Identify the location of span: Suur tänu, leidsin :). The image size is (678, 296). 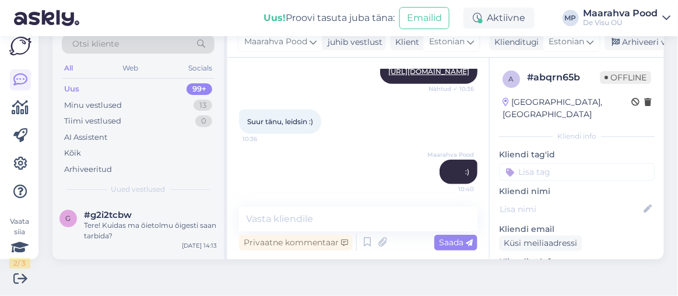
(280, 121).